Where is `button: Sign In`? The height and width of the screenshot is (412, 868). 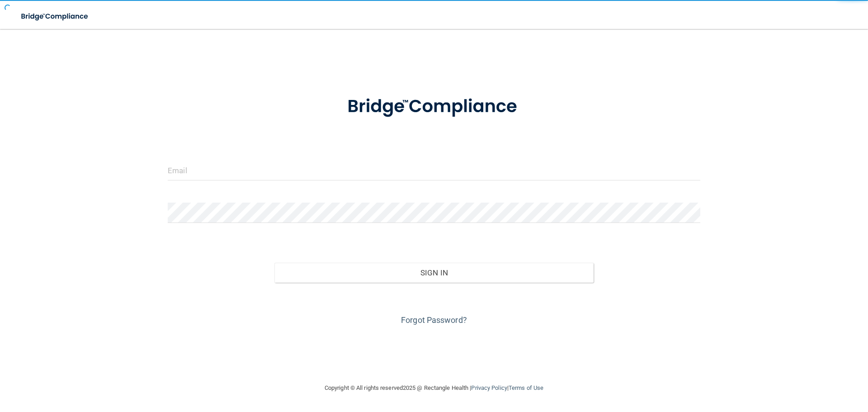
button: Sign In is located at coordinates (434, 272).